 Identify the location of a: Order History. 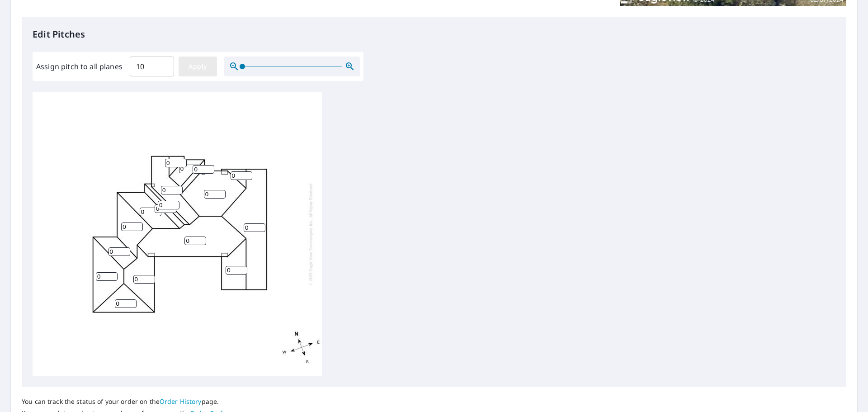
(180, 401).